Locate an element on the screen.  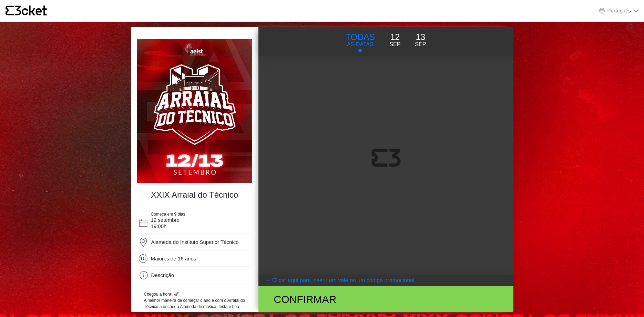
p: AS DATAS is located at coordinates (360, 44).